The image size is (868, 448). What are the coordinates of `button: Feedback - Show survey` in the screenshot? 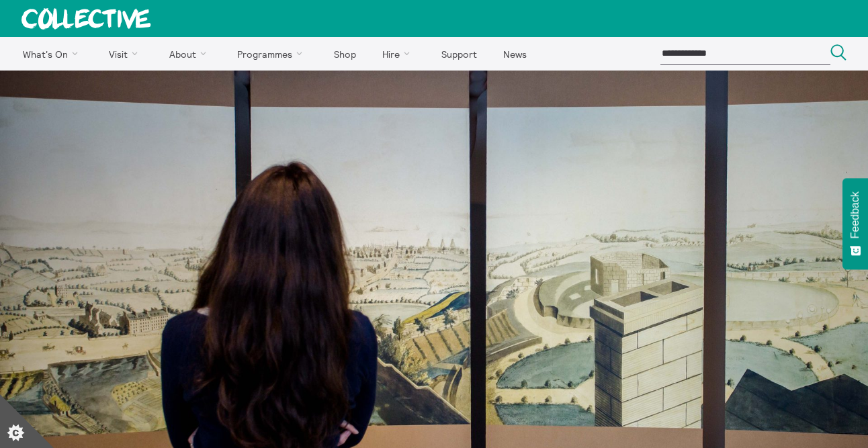 It's located at (855, 224).